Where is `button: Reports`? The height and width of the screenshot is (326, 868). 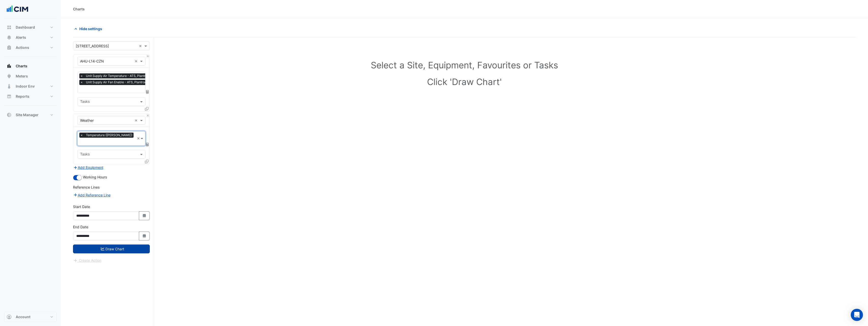
button: Reports is located at coordinates (31, 97).